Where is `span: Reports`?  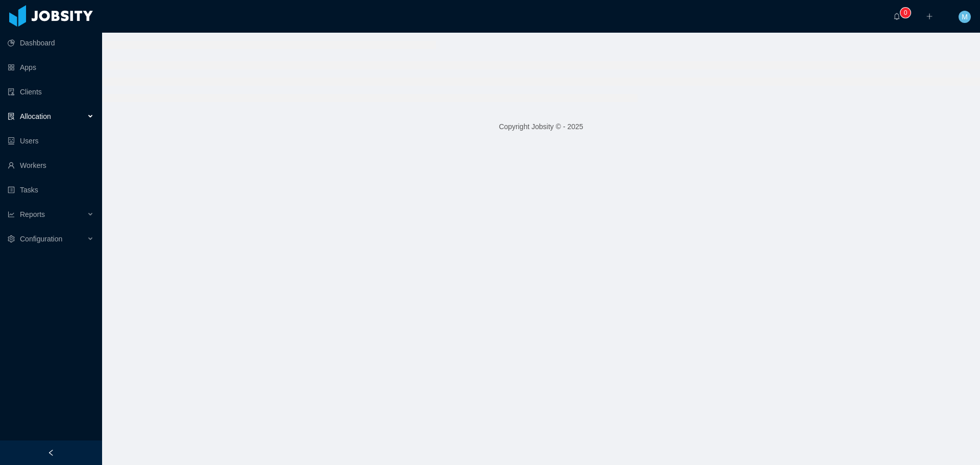 span: Reports is located at coordinates (32, 214).